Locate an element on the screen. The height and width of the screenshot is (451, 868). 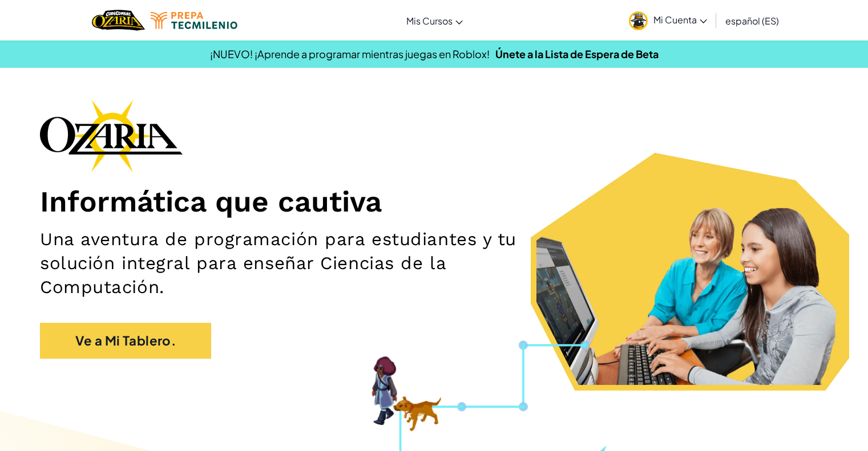
span: español (ES) is located at coordinates (752, 20).